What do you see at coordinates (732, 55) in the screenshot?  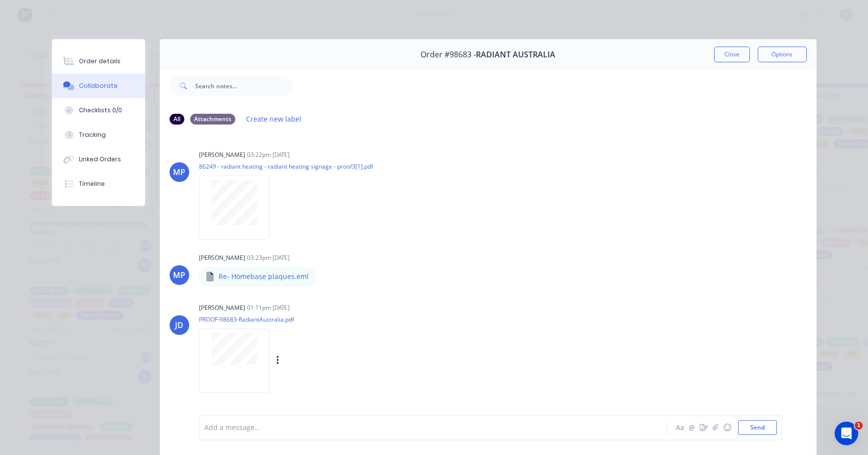 I see `button: Close` at bounding box center [732, 55].